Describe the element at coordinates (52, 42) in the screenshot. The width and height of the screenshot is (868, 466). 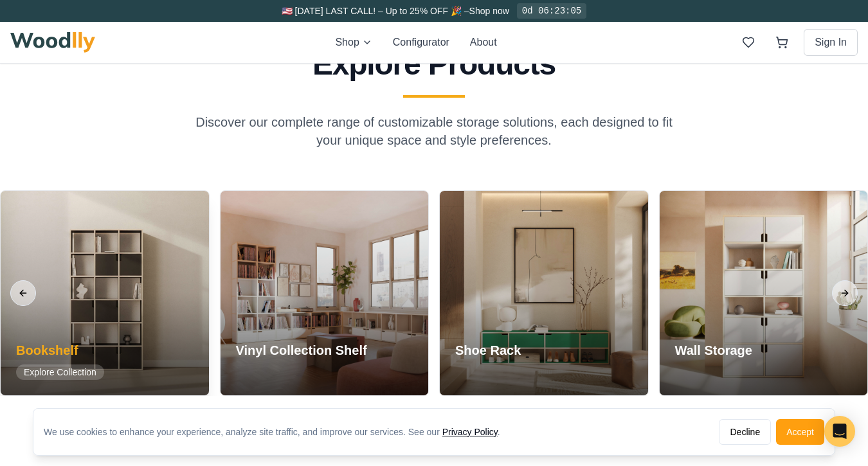
I see `img: Woodlly` at that location.